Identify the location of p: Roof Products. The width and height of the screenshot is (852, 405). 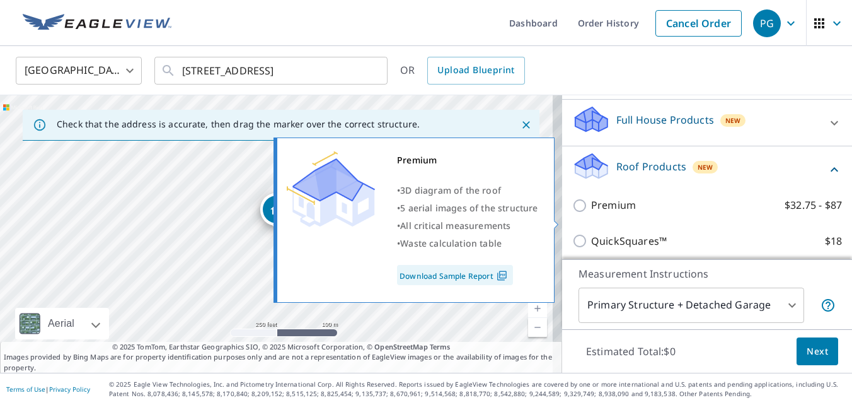
(651, 166).